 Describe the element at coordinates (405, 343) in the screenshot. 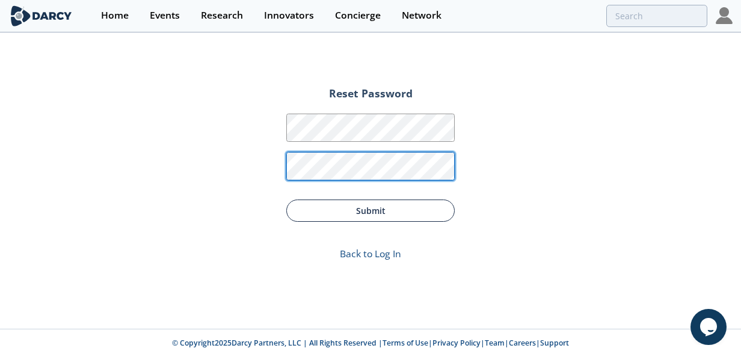

I see `a: Terms of Use` at that location.